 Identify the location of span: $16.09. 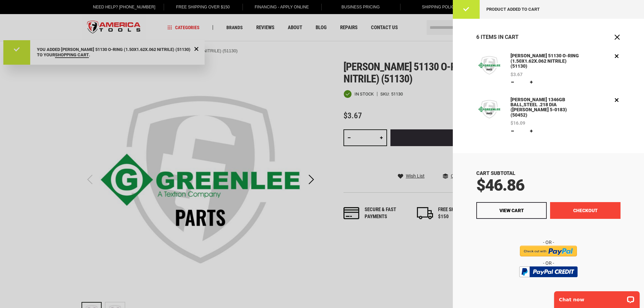
(518, 123).